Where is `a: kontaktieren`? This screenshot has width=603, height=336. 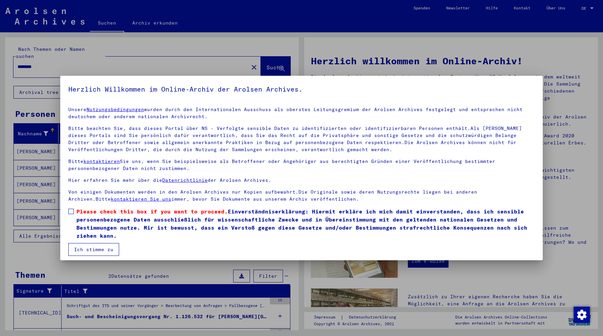 a: kontaktieren is located at coordinates (102, 161).